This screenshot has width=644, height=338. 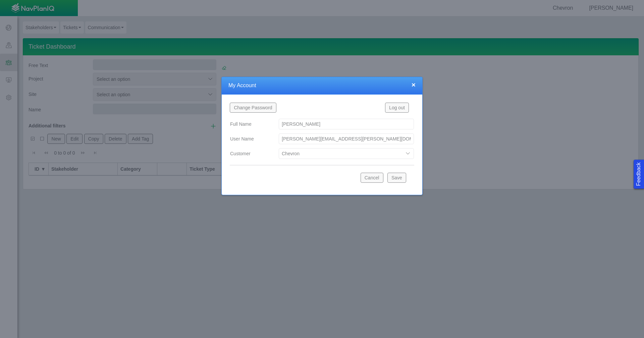 I want to click on button: close, so click(x=413, y=84).